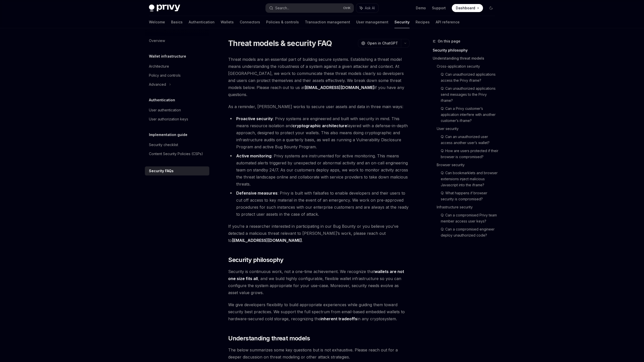 The image size is (644, 362). What do you see at coordinates (310, 8) in the screenshot?
I see `button: Search...CtrlK` at bounding box center [310, 8].